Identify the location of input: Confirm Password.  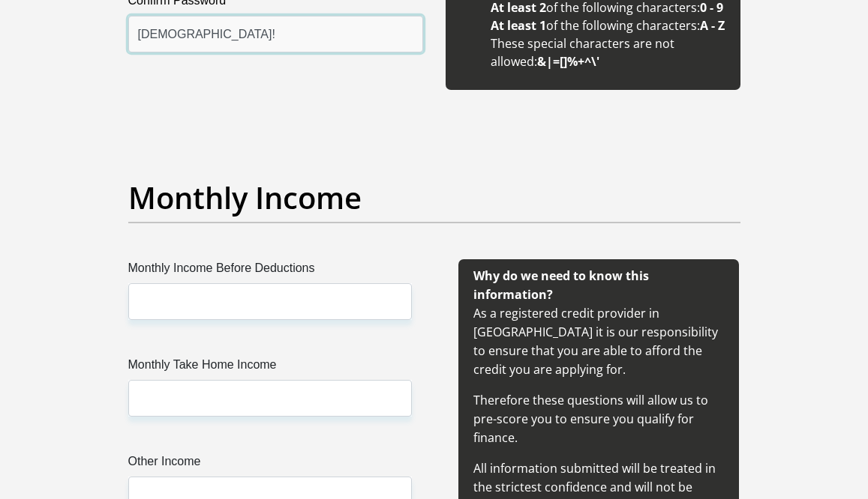
(276, 34).